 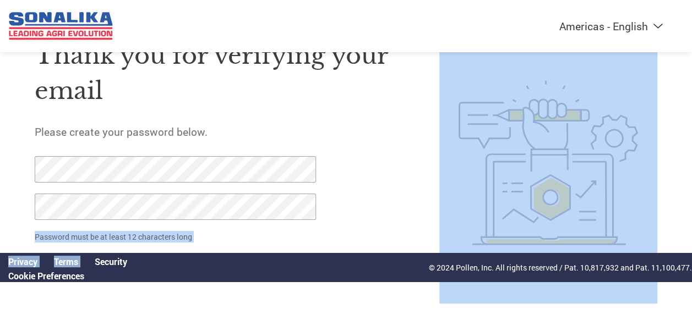 I want to click on a: Terms, so click(x=66, y=261).